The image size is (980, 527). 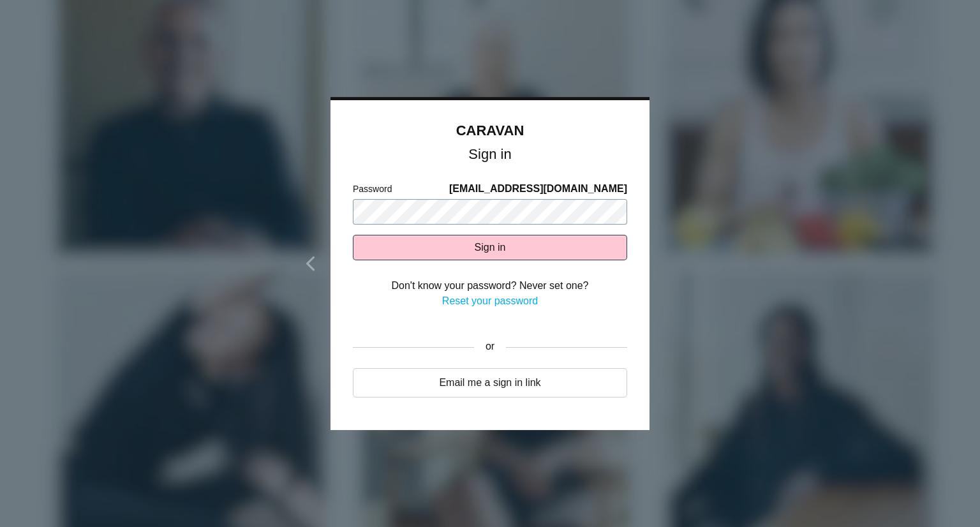 I want to click on a: Email me a sign in link, so click(x=490, y=383).